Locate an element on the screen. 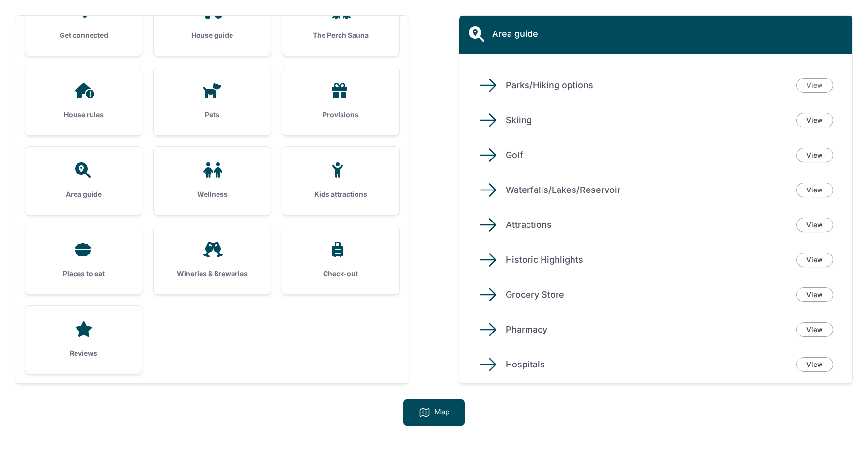 The width and height of the screenshot is (868, 460). a: Kids attractions is located at coordinates (341, 181).